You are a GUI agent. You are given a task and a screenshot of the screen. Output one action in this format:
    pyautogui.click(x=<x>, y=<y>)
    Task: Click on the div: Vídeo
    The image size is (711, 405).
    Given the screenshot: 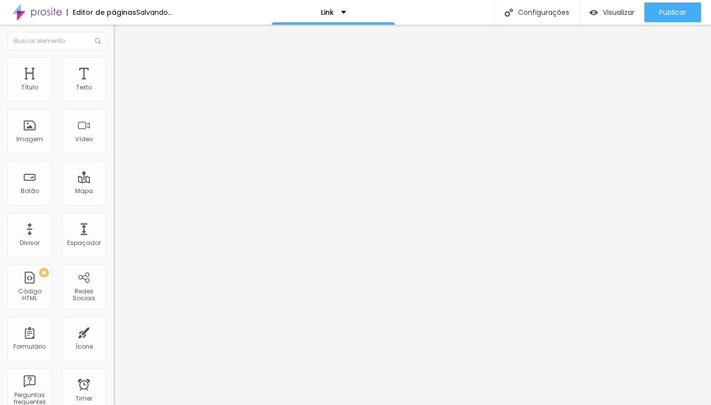 What is the action you would take?
    pyautogui.click(x=84, y=139)
    